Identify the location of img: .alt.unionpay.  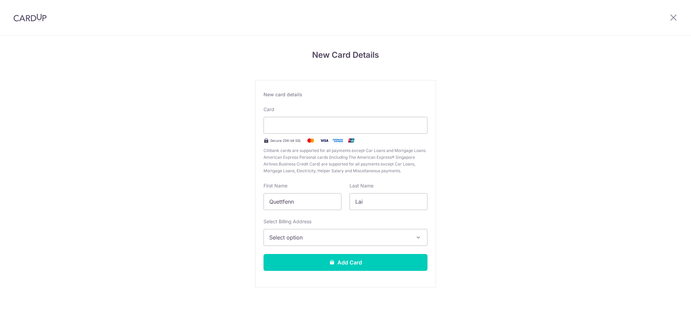
(351, 140).